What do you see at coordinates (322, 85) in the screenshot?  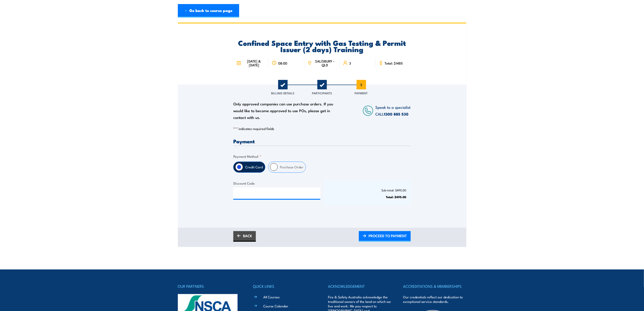 I see `span: 2` at bounding box center [322, 85].